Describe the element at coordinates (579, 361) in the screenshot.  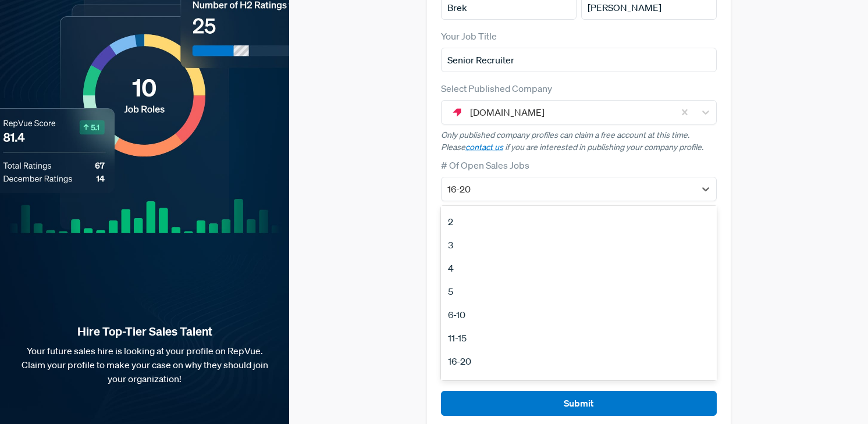
I see `div: 16-20` at that location.